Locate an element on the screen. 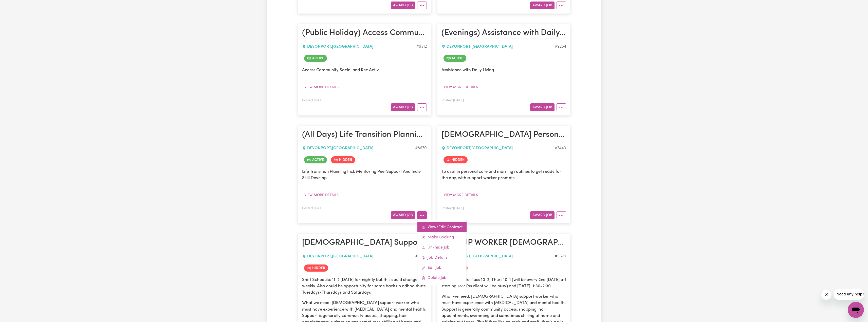 This screenshot has height=322, width=868. a: Un-hide Job is located at coordinates (442, 248).